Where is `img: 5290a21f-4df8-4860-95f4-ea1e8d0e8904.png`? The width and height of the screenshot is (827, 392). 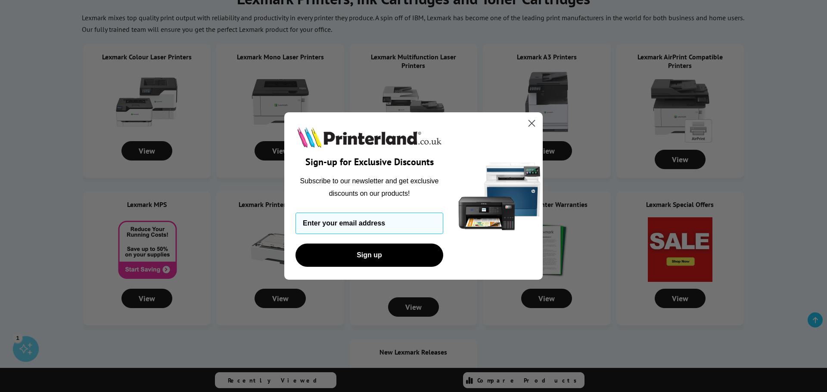 img: 5290a21f-4df8-4860-95f4-ea1e8d0e8904.png is located at coordinates (500, 196).